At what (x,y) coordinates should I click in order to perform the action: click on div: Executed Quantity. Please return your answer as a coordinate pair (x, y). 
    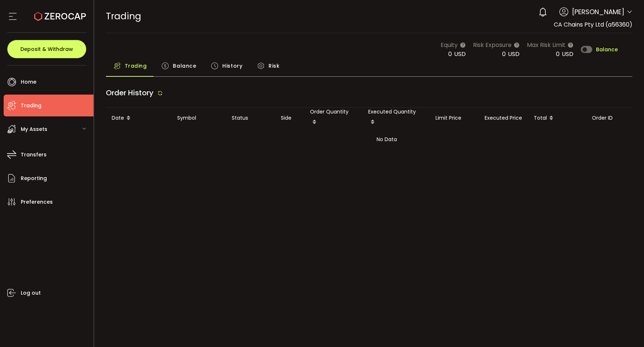
    Looking at the image, I should click on (396, 118).